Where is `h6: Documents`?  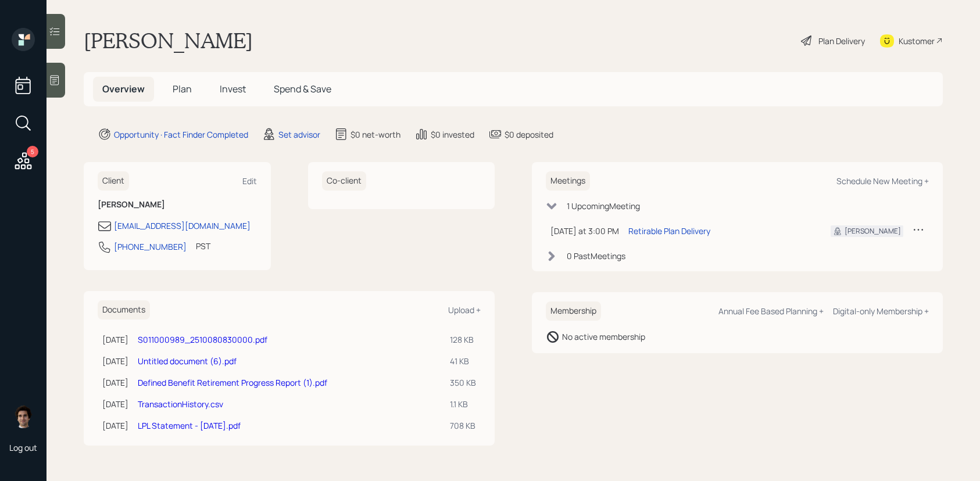
h6: Documents is located at coordinates (124, 309).